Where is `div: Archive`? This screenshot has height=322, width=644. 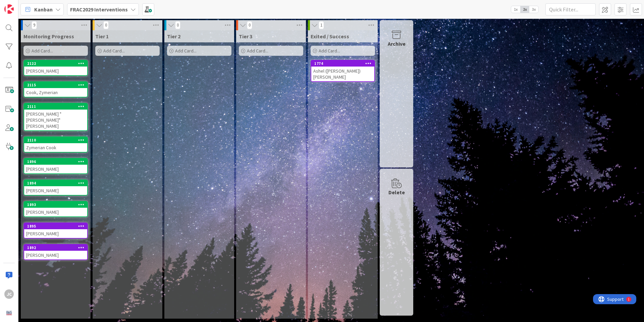
div: Archive is located at coordinates (396, 44).